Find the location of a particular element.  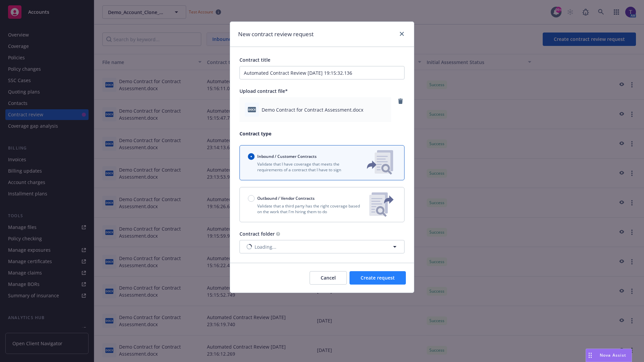

span: Cancel is located at coordinates (328, 278).